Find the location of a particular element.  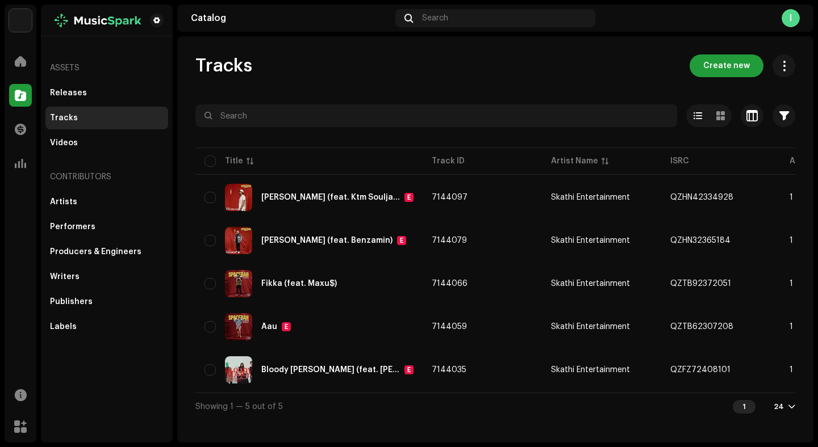

div: Artist Name is located at coordinates (574, 161).